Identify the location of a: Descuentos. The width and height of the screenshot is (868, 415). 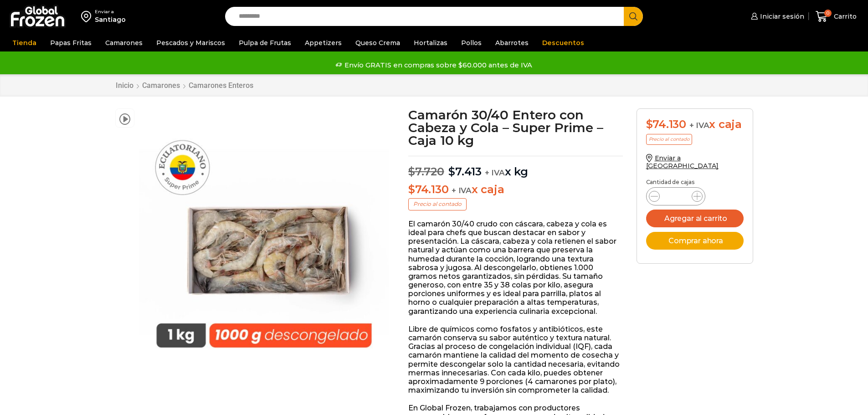
(563, 43).